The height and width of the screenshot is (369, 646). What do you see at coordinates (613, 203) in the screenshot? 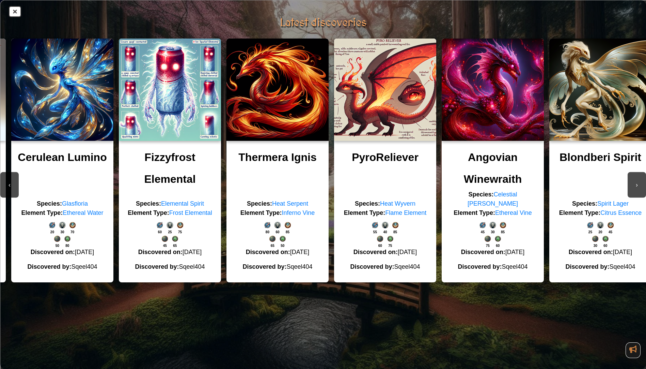
I see `span: Spirit Lager` at bounding box center [613, 203].